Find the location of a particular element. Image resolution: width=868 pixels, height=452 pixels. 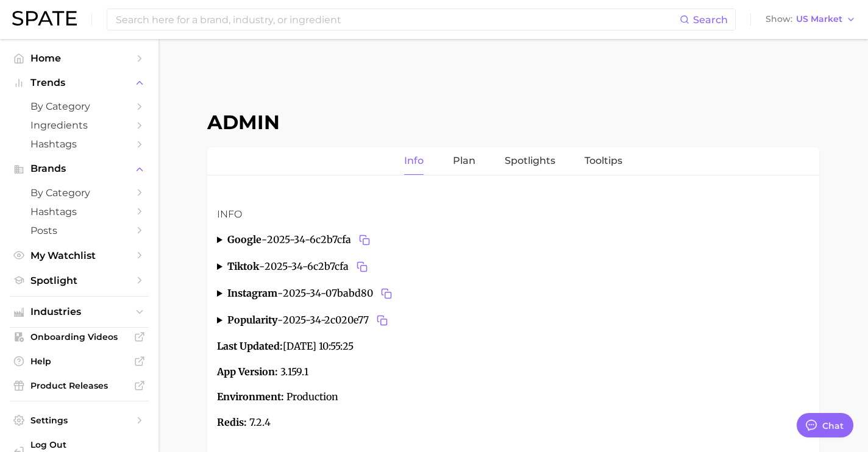

span: Home is located at coordinates (79, 58).